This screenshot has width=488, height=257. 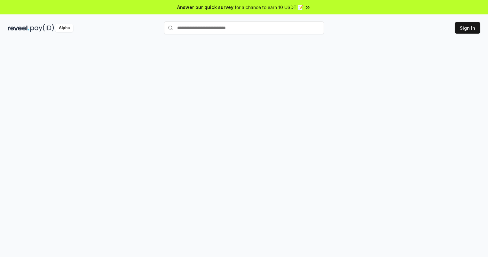 What do you see at coordinates (18, 28) in the screenshot?
I see `img: reveel_dark` at bounding box center [18, 28].